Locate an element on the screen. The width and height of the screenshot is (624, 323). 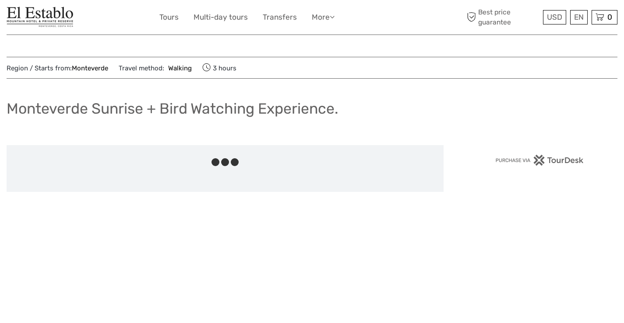
span: 3 hours is located at coordinates (219, 68).